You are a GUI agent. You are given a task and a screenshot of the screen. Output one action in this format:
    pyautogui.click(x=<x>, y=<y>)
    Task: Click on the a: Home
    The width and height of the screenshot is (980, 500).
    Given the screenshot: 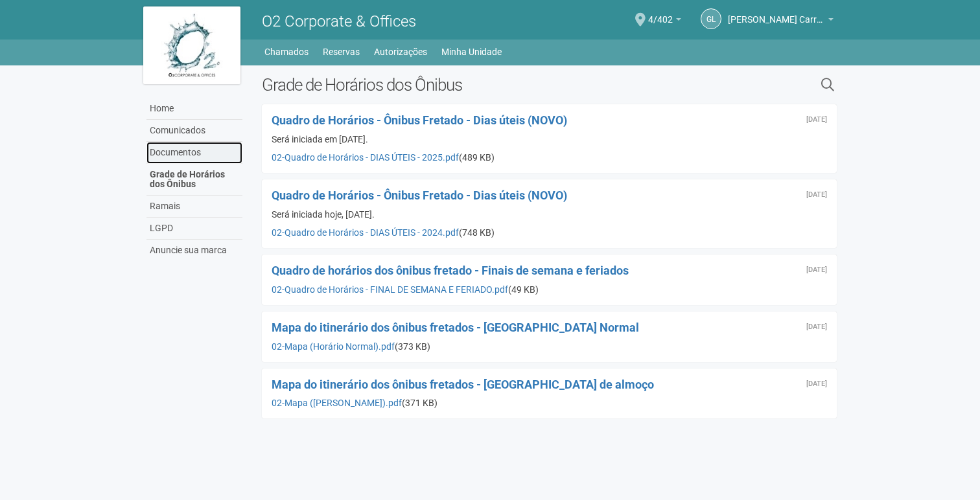 What is the action you would take?
    pyautogui.click(x=195, y=109)
    